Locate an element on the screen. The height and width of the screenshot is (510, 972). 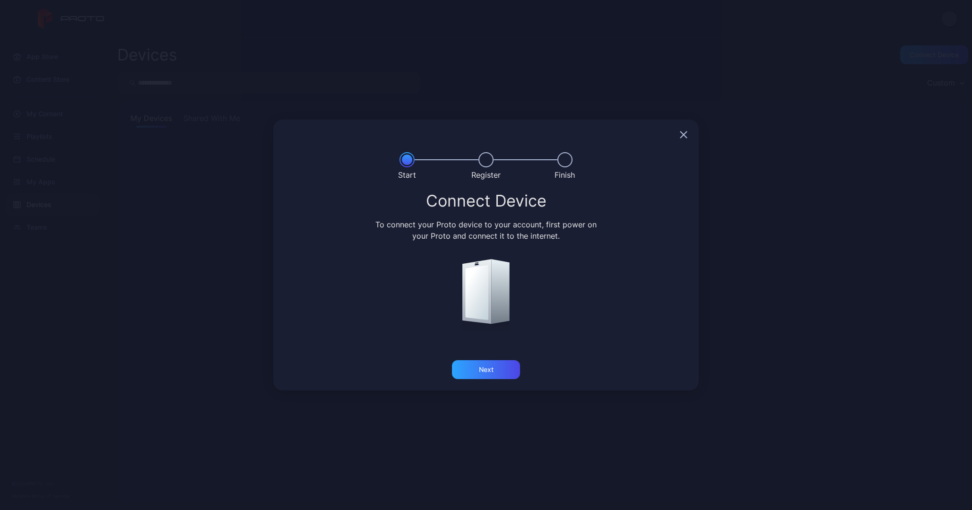
div: Finish is located at coordinates (564, 175).